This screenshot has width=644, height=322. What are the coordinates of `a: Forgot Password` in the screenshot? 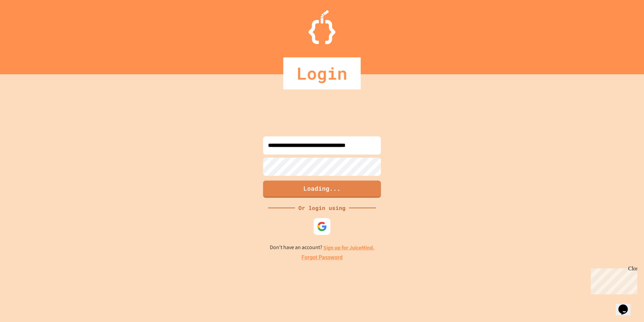 It's located at (322, 257).